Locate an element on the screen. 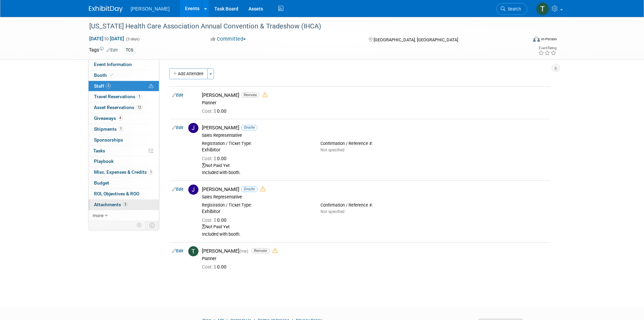  a: more is located at coordinates (123, 216).